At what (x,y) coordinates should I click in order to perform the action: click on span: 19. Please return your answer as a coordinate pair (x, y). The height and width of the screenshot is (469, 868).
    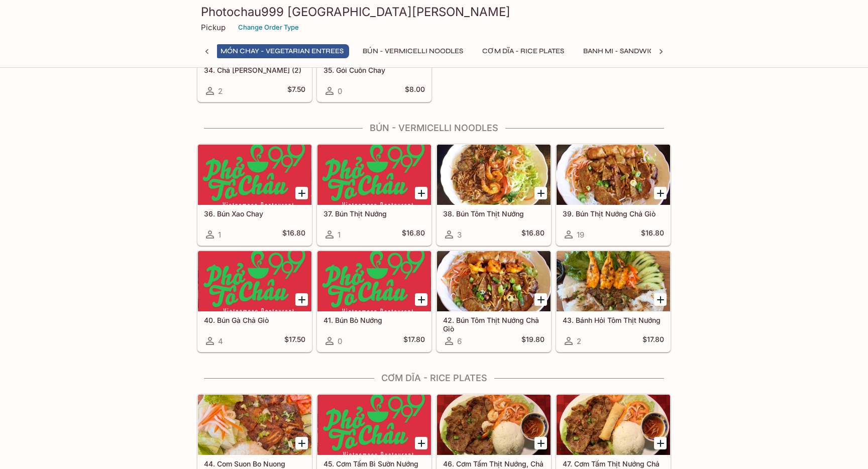
    Looking at the image, I should click on (580, 234).